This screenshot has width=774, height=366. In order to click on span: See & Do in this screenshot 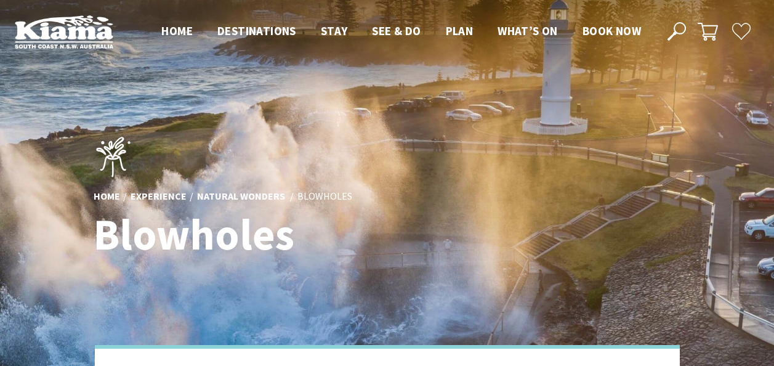, I will do `click(396, 31)`.